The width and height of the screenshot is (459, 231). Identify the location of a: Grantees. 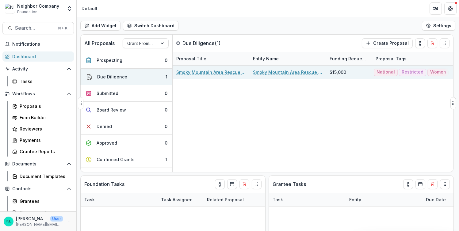
(42, 201).